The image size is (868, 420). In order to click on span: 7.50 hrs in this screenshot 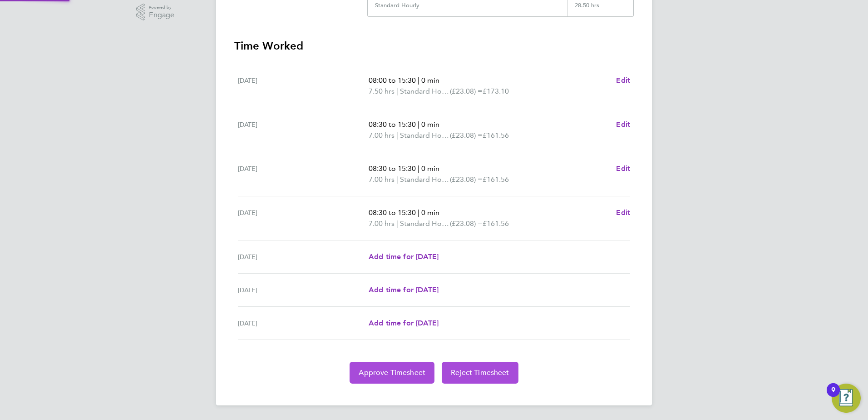, I will do `click(381, 91)`.